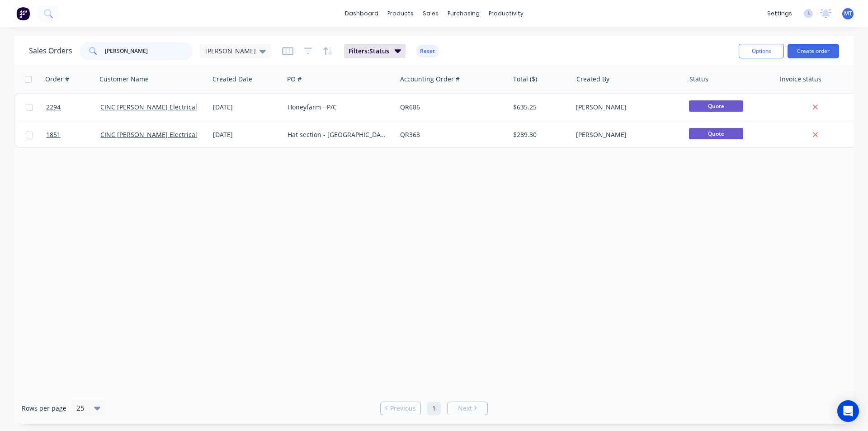  What do you see at coordinates (54, 135) in the screenshot?
I see `span: 1851` at bounding box center [54, 135].